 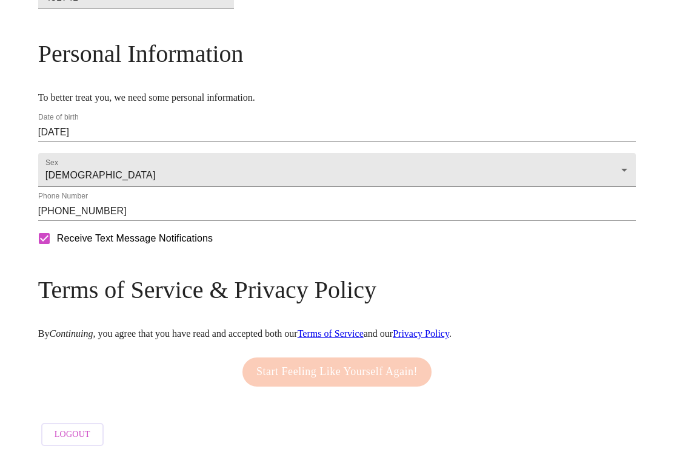 What do you see at coordinates (58, 118) in the screenshot?
I see `label: Date of birth` at bounding box center [58, 118].